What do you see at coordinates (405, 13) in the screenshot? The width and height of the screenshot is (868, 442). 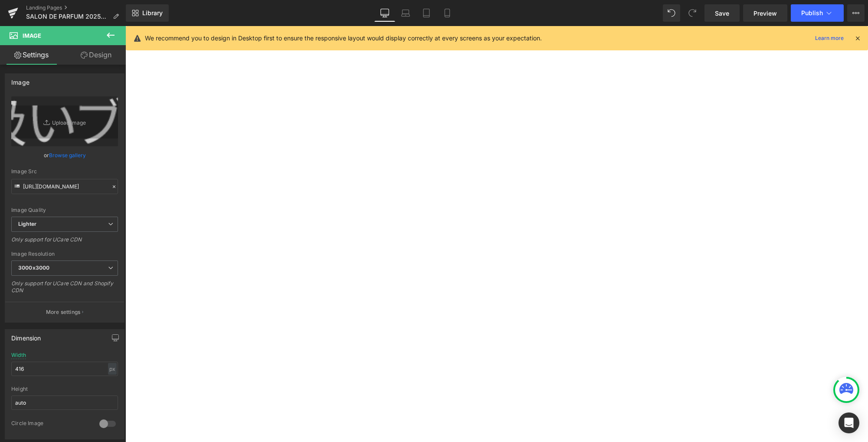 I see `a: Laptop` at bounding box center [405, 13].